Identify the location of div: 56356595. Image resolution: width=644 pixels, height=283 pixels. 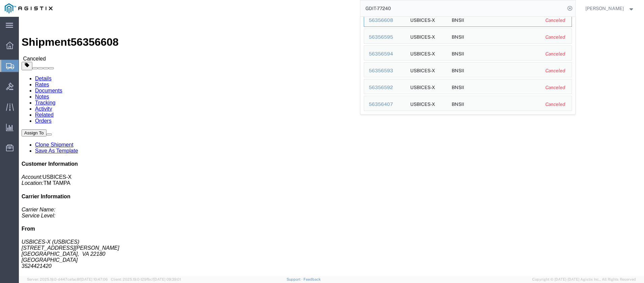
(385, 37).